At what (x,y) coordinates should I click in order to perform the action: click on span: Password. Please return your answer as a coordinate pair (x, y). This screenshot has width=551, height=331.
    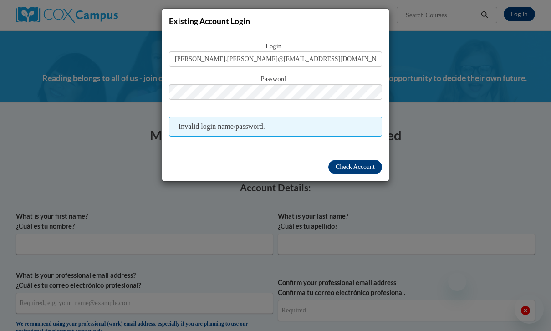
    Looking at the image, I should click on (275, 79).